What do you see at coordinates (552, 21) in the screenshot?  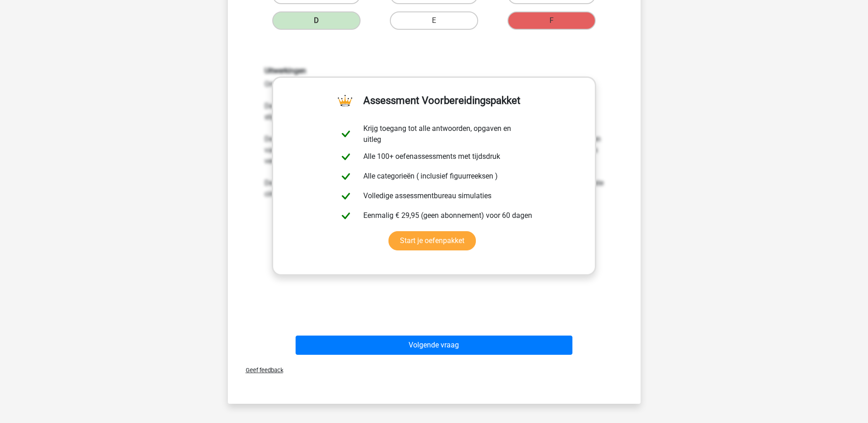 I see `label: F` at bounding box center [552, 21].